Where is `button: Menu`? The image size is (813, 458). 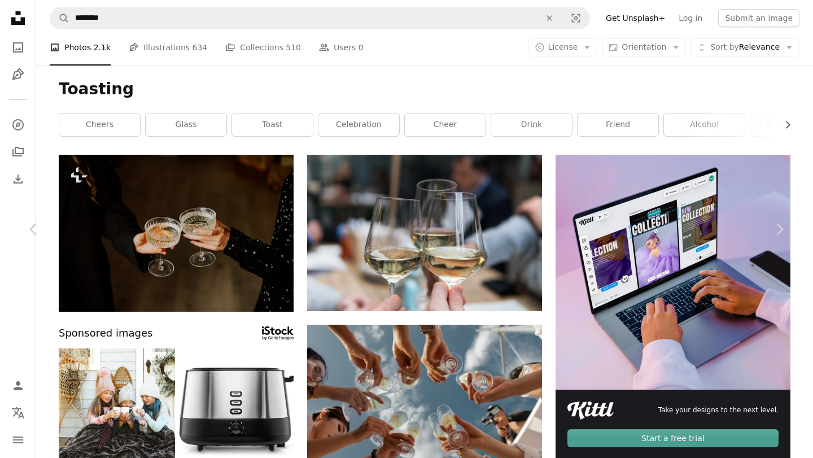 button: Menu is located at coordinates (18, 440).